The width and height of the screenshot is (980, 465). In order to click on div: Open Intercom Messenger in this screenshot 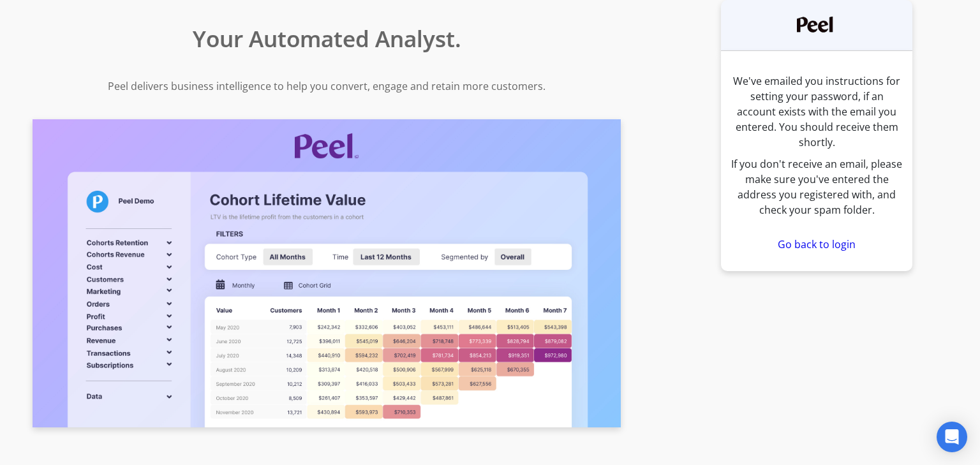, I will do `click(952, 437)`.